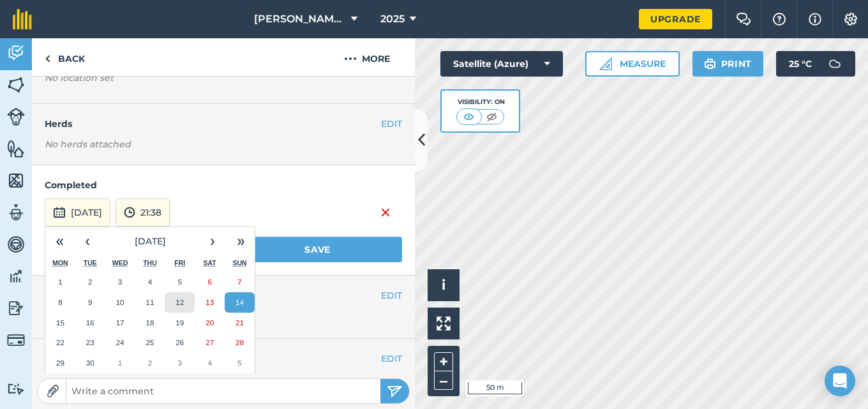 The height and width of the screenshot is (409, 868). I want to click on abbr: Saturday, so click(210, 263).